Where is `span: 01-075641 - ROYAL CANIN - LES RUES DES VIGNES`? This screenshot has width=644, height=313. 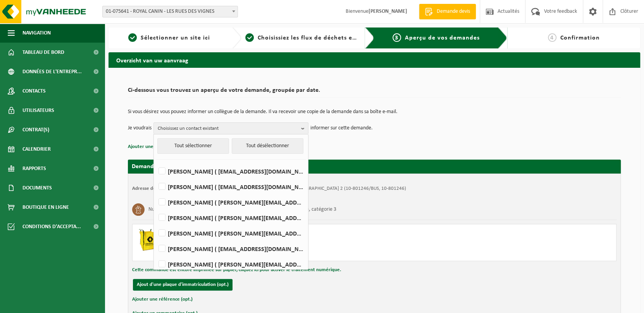
span: 01-075641 - ROYAL CANIN - LES RUES DES VIGNES is located at coordinates (170, 12).